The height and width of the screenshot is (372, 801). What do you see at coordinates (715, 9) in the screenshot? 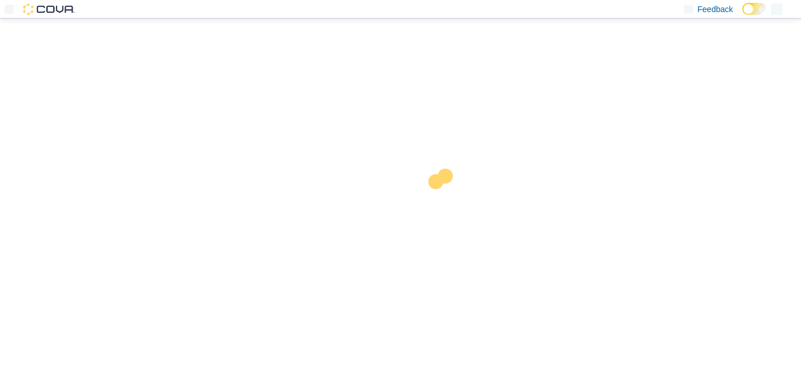
I see `span: Feedback` at bounding box center [715, 9].